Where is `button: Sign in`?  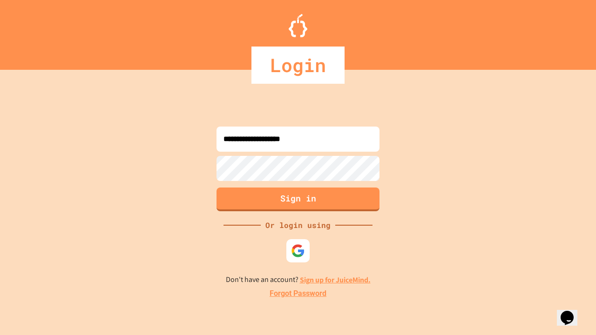
button: Sign in is located at coordinates (298, 199).